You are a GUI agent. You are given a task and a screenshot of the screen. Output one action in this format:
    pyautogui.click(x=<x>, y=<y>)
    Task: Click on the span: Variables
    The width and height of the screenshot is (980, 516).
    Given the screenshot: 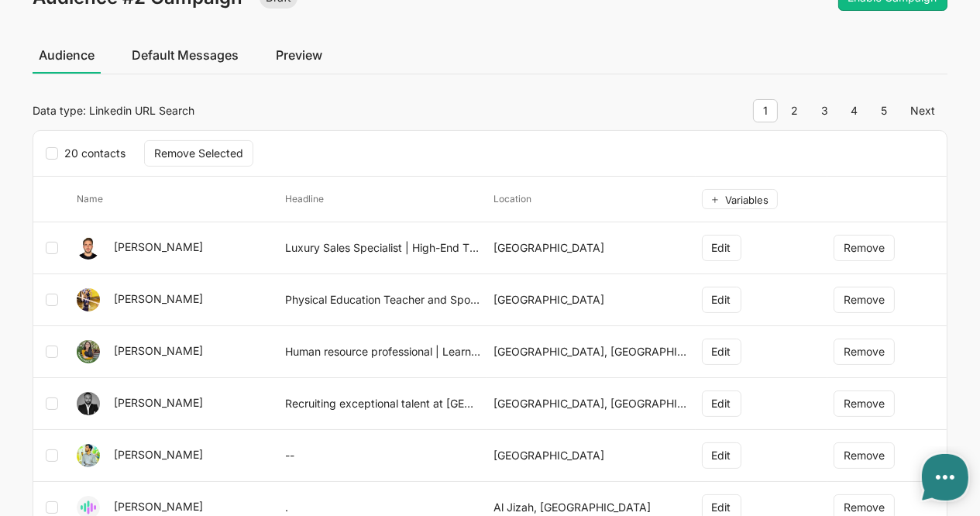 What is the action you would take?
    pyautogui.click(x=747, y=200)
    